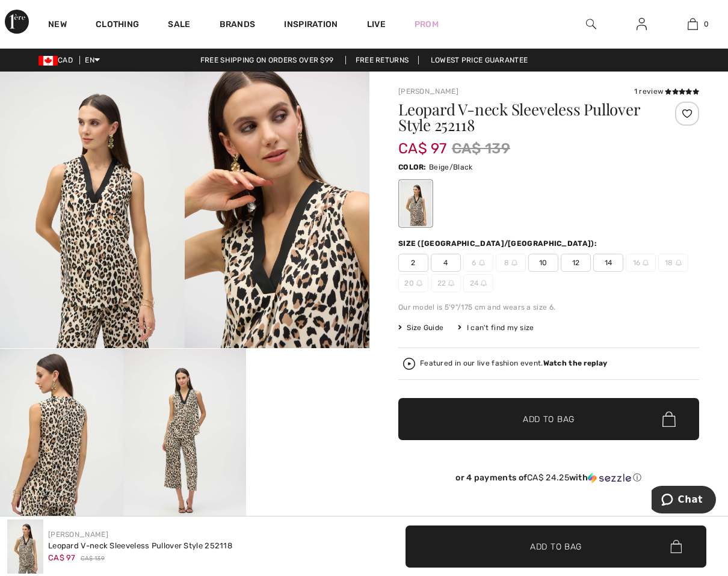  Describe the element at coordinates (117, 25) in the screenshot. I see `a: Clothing` at that location.